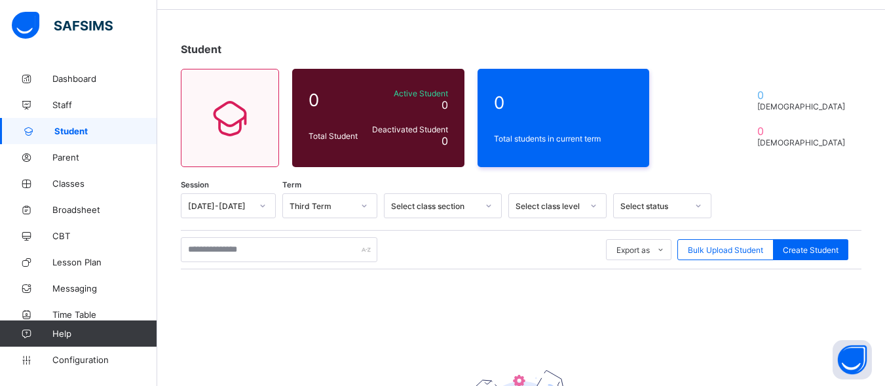 This screenshot has width=885, height=386. I want to click on span: Configuration, so click(104, 360).